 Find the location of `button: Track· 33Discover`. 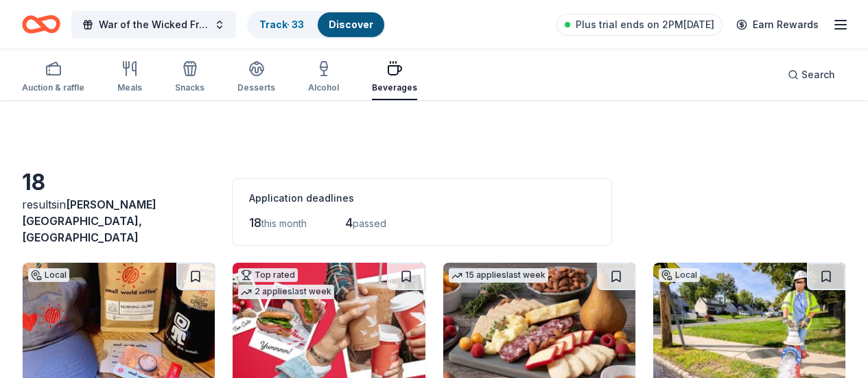

button: Track· 33Discover is located at coordinates (317, 25).